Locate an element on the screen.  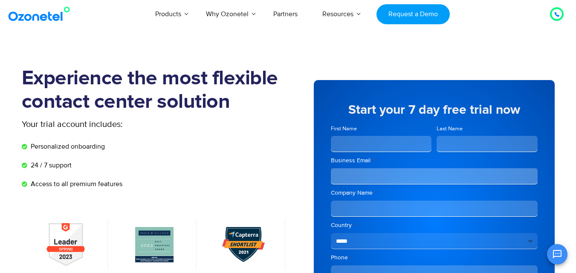
label: Country is located at coordinates (434, 225).